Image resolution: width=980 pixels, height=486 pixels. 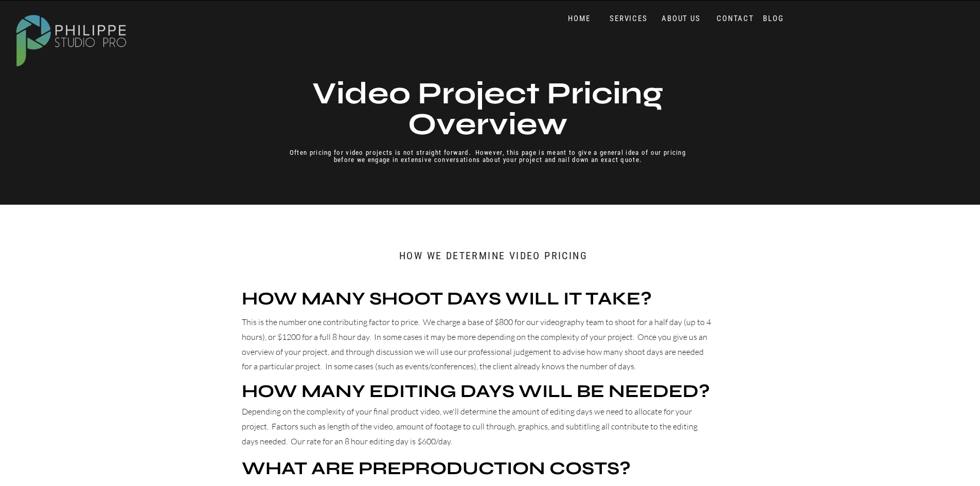 I want to click on div: Depending on the complexity of your final product video, we'll determine the amount of editing da..., so click(x=473, y=428).